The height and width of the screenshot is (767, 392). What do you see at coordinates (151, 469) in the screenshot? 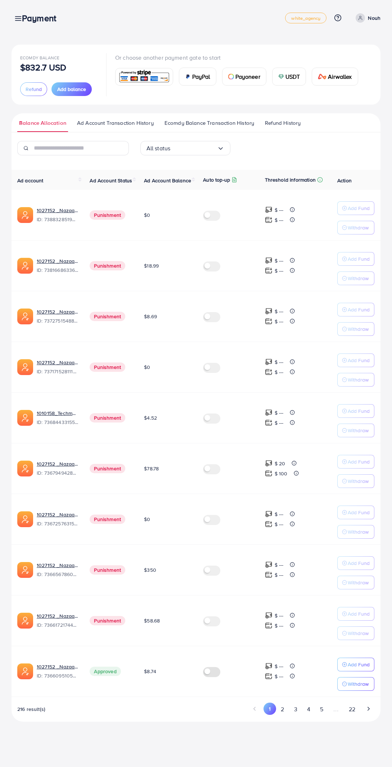
I see `span: $78.78` at bounding box center [151, 469].